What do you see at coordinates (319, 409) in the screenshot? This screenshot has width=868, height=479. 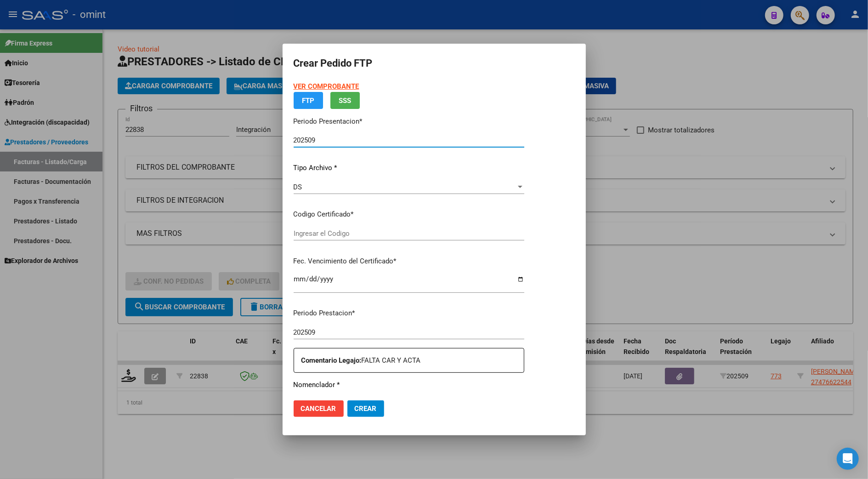 I see `button: Cancelar` at bounding box center [319, 409].